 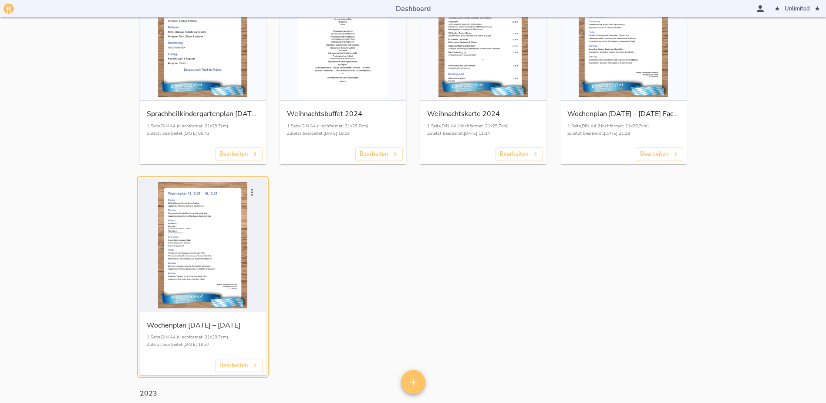 What do you see at coordinates (484, 114) in the screenshot?
I see `p: Weihnachtskarte 2024` at bounding box center [484, 114].